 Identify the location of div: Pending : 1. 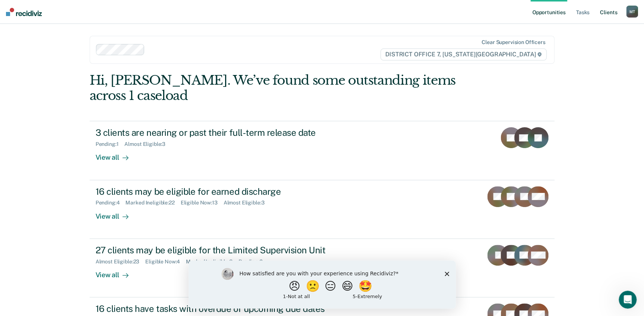
(110, 144).